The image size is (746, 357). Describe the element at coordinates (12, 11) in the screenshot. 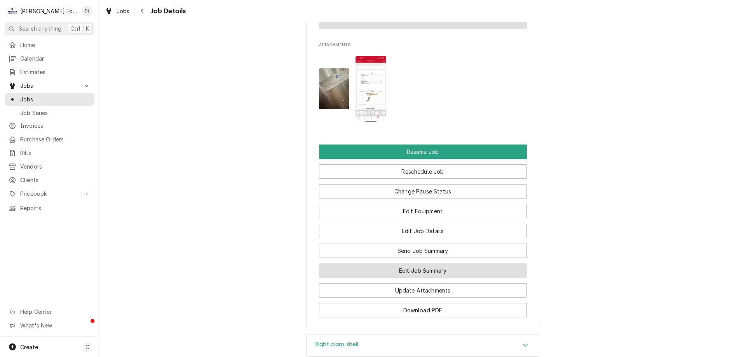

I see `div: M` at that location.